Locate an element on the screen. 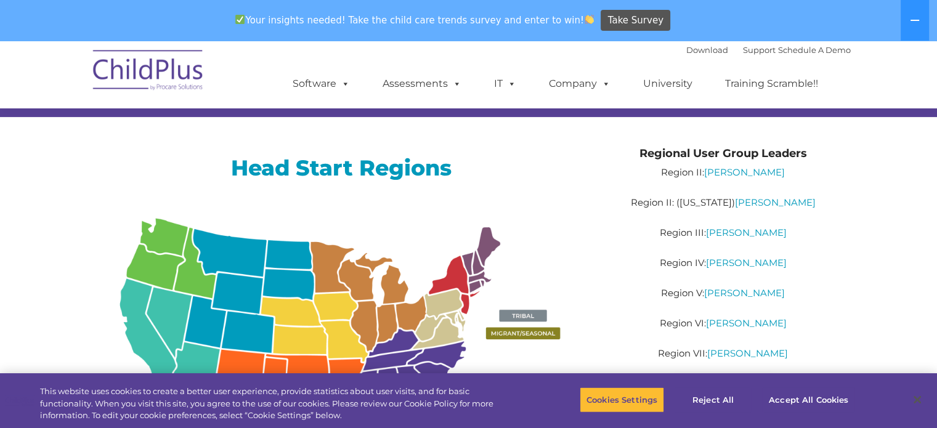 The width and height of the screenshot is (937, 428). a: Schedule A Demo is located at coordinates (814, 50).